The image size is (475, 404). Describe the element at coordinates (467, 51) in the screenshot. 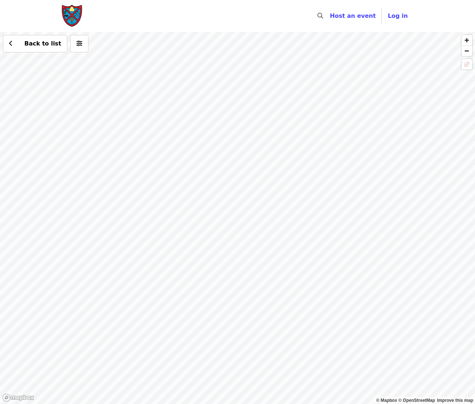

I see `button: Zoom Out` at that location.